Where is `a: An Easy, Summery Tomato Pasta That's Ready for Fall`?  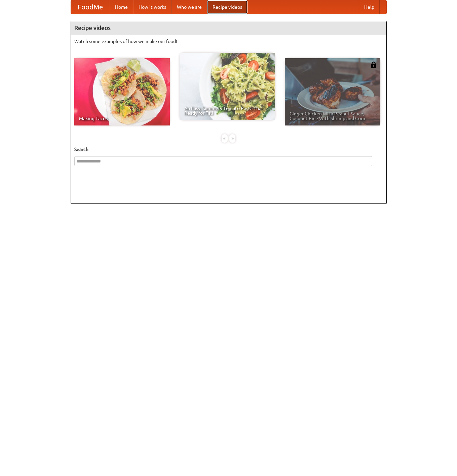
a: An Easy, Summery Tomato Pasta That's Ready for Fall is located at coordinates (227, 86).